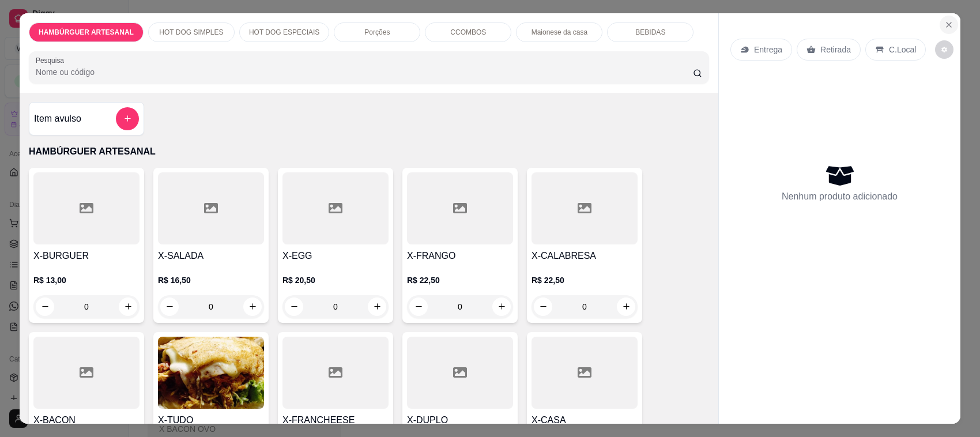 This screenshot has width=980, height=437. Describe the element at coordinates (839, 196) in the screenshot. I see `p: Nenhum produto adicionado` at that location.